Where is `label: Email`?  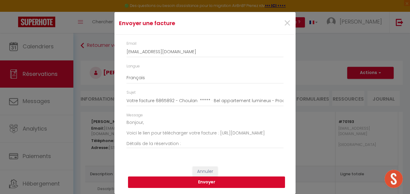 label: Email is located at coordinates (131, 44).